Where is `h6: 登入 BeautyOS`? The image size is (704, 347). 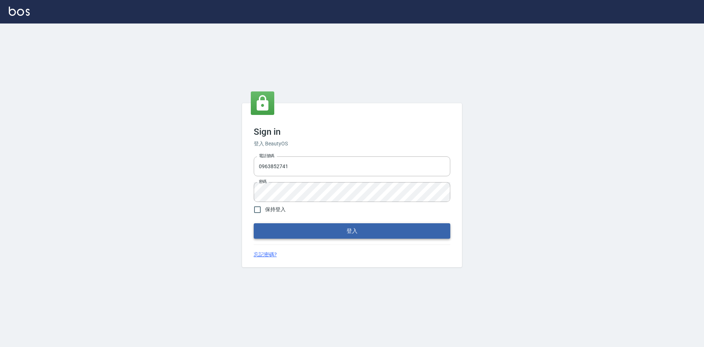 h6: 登入 BeautyOS is located at coordinates (352, 143).